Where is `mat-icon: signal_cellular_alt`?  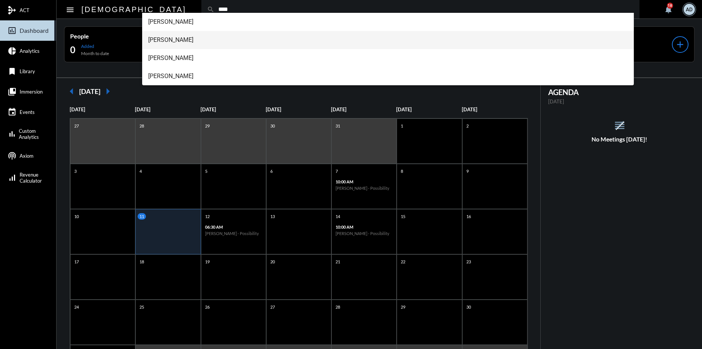 mat-icon: signal_cellular_alt is located at coordinates (12, 178).